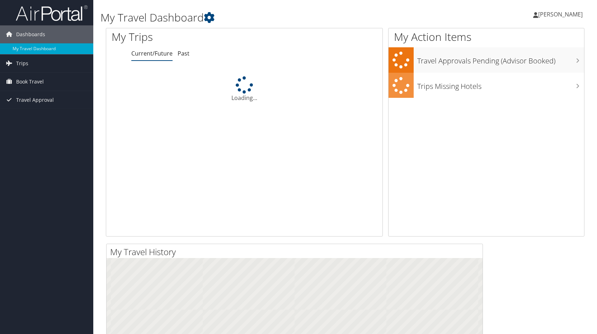 This screenshot has width=597, height=334. What do you see at coordinates (30, 82) in the screenshot?
I see `span: Book Travel` at bounding box center [30, 82].